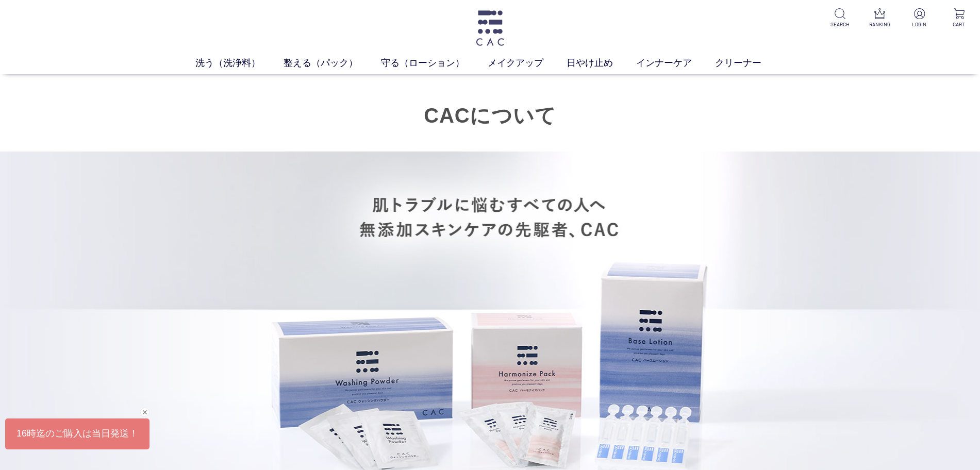  What do you see at coordinates (675, 63) in the screenshot?
I see `a: インナーケア` at bounding box center [675, 63].